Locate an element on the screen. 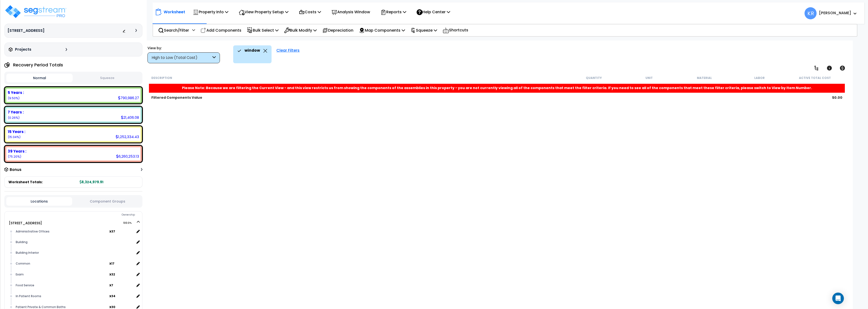 Image resolution: width=868 pixels, height=309 pixels. small: Unit is located at coordinates (649, 78).